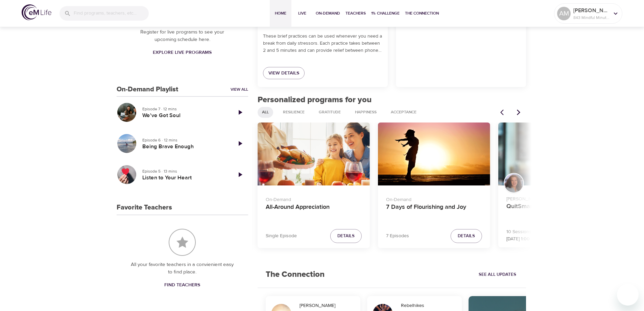 Image resolution: width=644 pixels, height=311 pixels. What do you see at coordinates (127, 112) in the screenshot?
I see `button: We've Got Soul` at bounding box center [127, 112].